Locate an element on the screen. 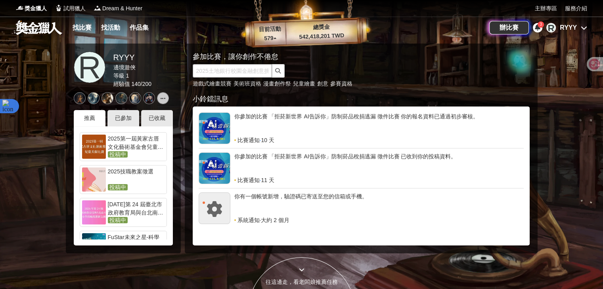 Image resolution: width=603 pixels, height=289 pixels. a: FuStar未來之星-科學創意挑戰賽投稿中 is located at coordinates (123, 245).